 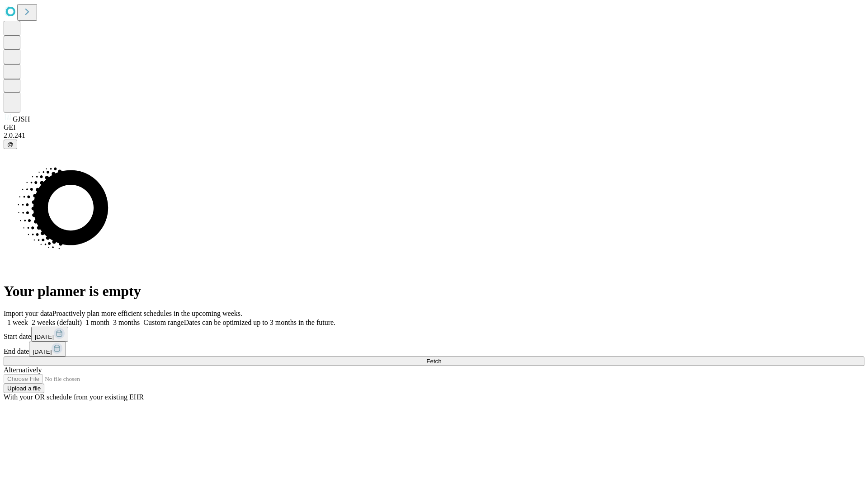 I want to click on span: 1 week, so click(x=18, y=321).